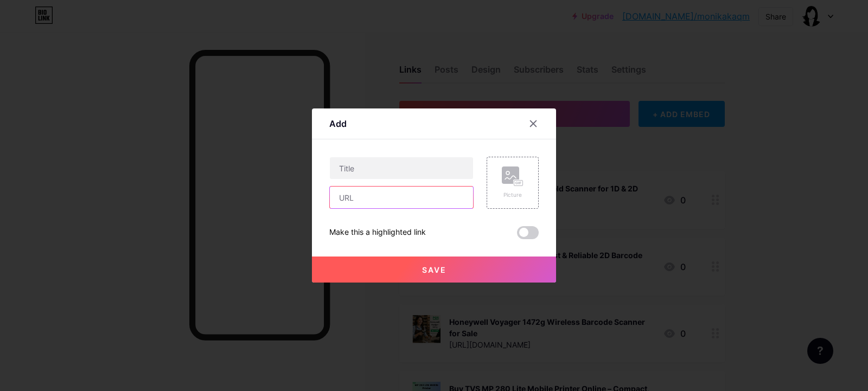 This screenshot has width=868, height=391. I want to click on div: Make this a highlighted link, so click(377, 233).